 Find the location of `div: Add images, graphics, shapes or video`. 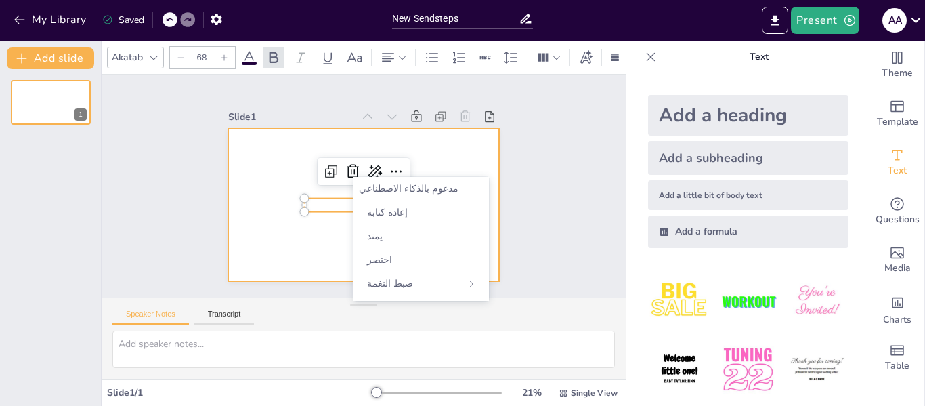

div: Add images, graphics, shapes or video is located at coordinates (897, 260).